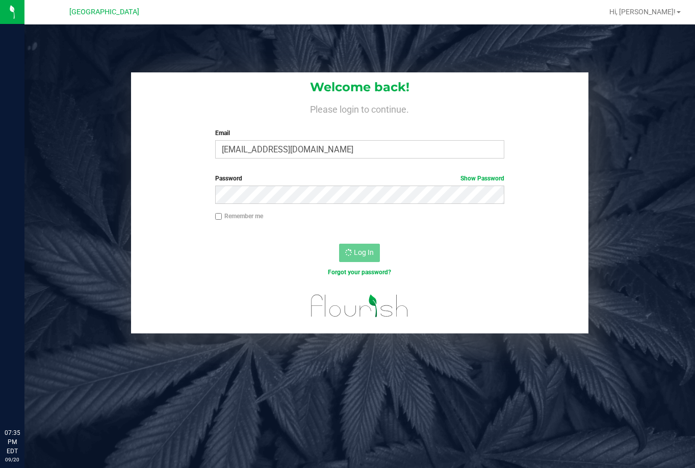 The width and height of the screenshot is (695, 468). Describe the element at coordinates (359, 108) in the screenshot. I see `h4: Please login to continue.` at that location.